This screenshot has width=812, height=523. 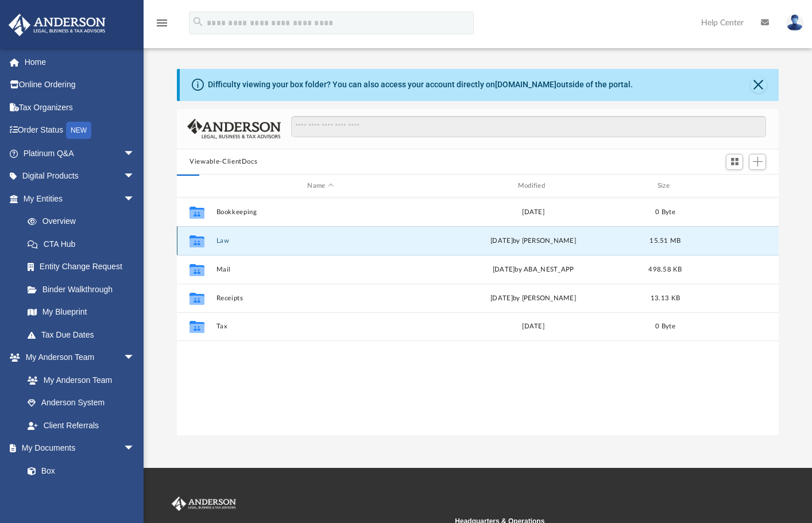 I want to click on a: Platinum Q&Aarrow_drop_down, so click(x=80, y=153).